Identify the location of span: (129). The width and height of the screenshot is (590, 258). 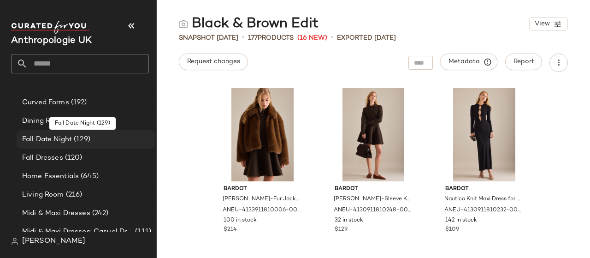
(81, 139).